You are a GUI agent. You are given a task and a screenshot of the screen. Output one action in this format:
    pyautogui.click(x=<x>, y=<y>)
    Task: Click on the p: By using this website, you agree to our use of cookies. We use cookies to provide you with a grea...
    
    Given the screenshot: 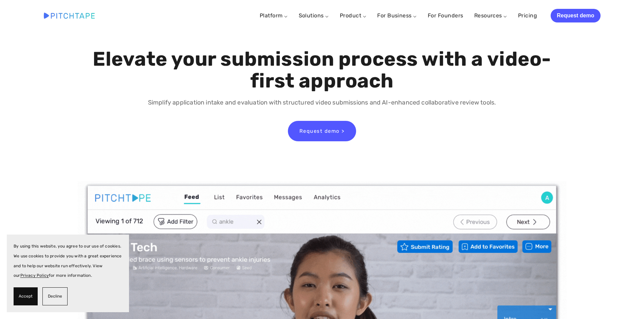 What is the action you would take?
    pyautogui.click(x=68, y=260)
    